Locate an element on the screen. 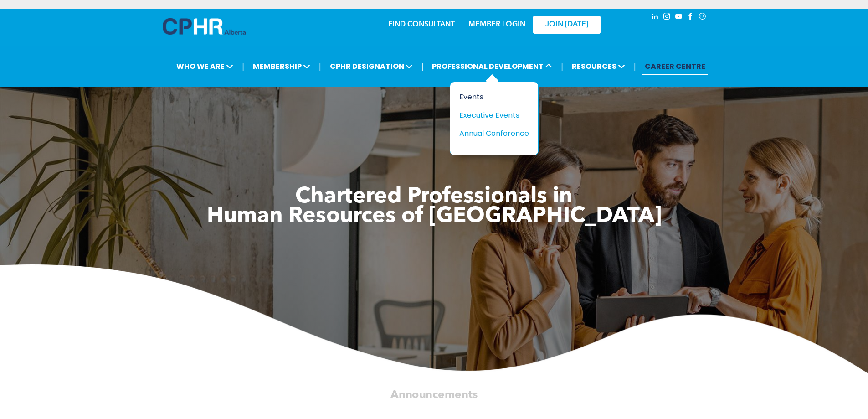 The image size is (868, 419). img: A blue and white logo for cp alberta is located at coordinates (204, 27).